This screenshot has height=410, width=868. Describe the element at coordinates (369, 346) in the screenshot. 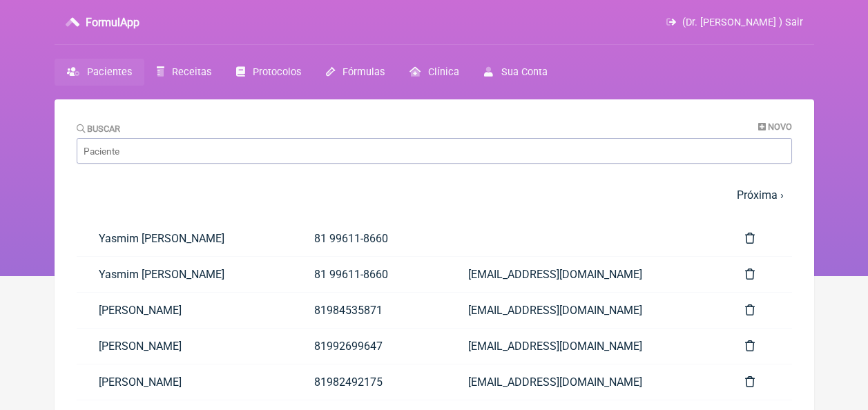

I see `a: 81992699647` at that location.